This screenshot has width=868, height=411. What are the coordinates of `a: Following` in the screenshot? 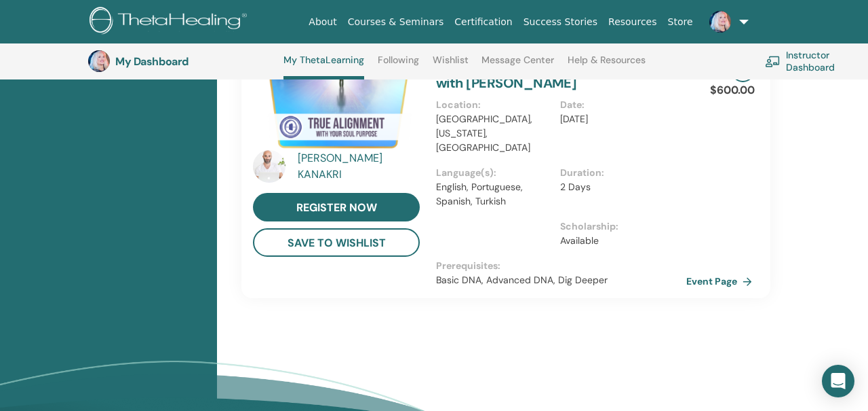 It's located at (398, 65).